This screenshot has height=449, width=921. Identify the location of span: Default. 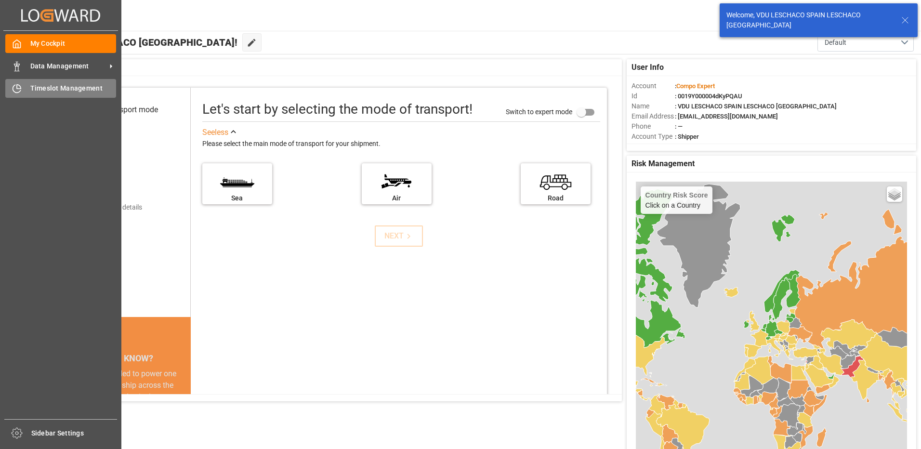
(835, 42).